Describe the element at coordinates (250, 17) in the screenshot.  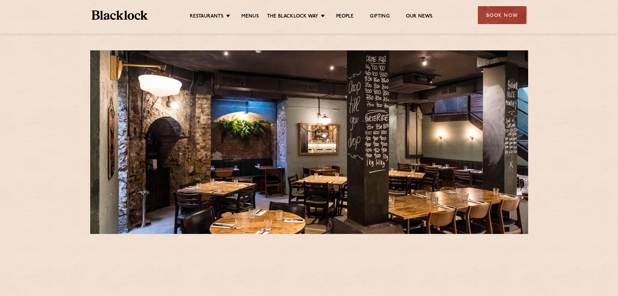
I see `a: Menus` at that location.